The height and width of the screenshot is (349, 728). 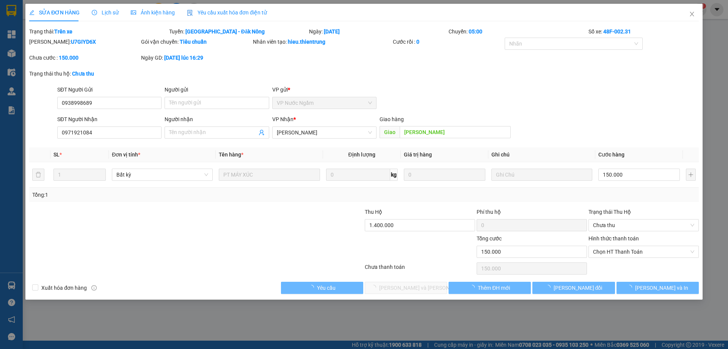 What do you see at coordinates (84, 58) in the screenshot?
I see `div: Chưa cước :` at bounding box center [84, 58].